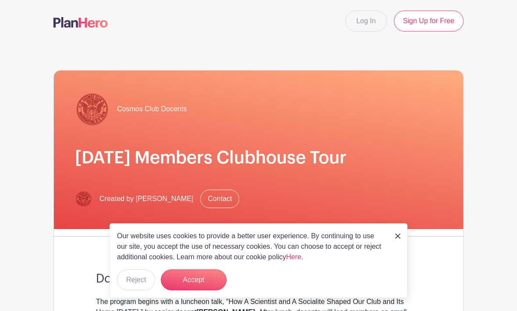 The height and width of the screenshot is (311, 517). What do you see at coordinates (366, 21) in the screenshot?
I see `a: Log In` at bounding box center [366, 21].